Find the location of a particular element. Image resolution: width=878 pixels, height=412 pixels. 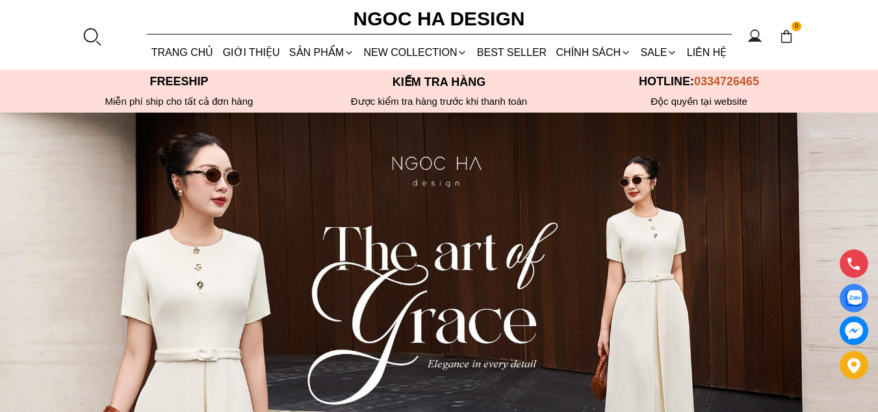

a: BEST SELLER is located at coordinates (512, 52).